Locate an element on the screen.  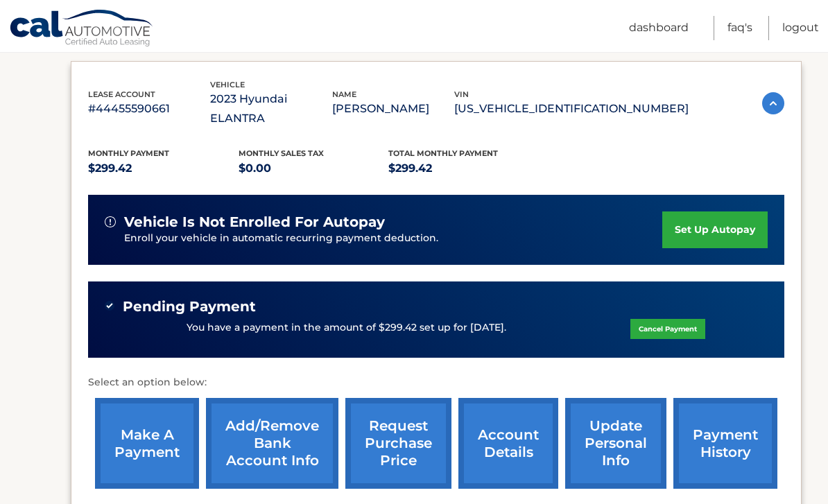
span: Monthly sales Tax is located at coordinates (281, 153).